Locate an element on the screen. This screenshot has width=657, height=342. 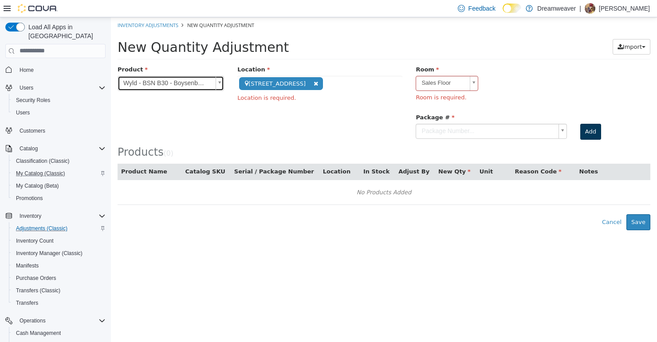
button: Product Name is located at coordinates (34, 154).